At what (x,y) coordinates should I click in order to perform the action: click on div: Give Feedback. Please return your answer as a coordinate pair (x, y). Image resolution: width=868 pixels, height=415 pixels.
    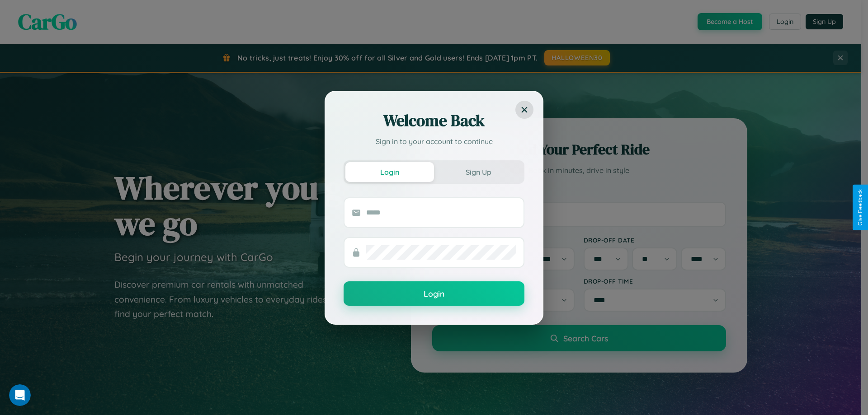
    Looking at the image, I should click on (860, 207).